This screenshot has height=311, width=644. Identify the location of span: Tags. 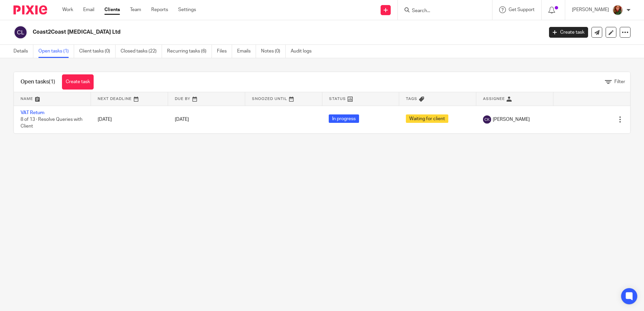
(411, 99).